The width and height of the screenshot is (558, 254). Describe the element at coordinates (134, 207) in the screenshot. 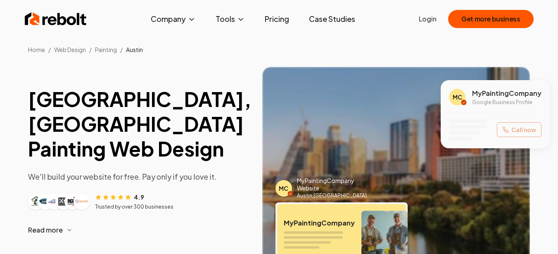

I see `p: Trusted by over 300 businesses` at that location.